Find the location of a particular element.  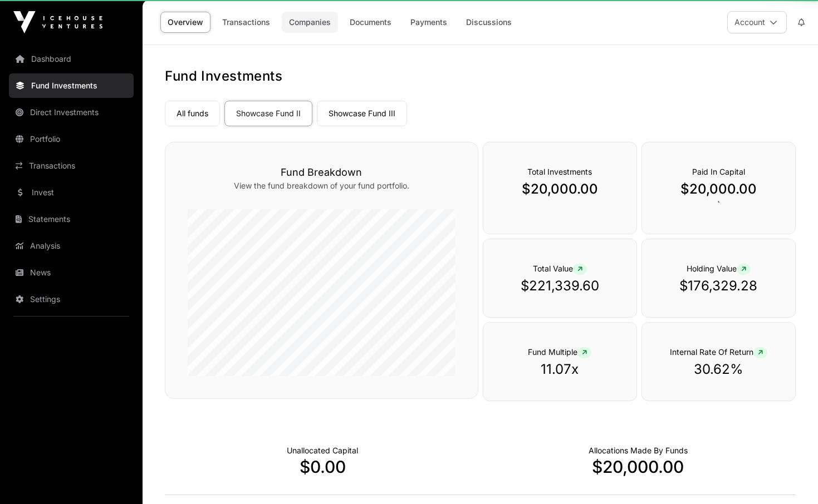

a: Fund Investments is located at coordinates (71, 86).